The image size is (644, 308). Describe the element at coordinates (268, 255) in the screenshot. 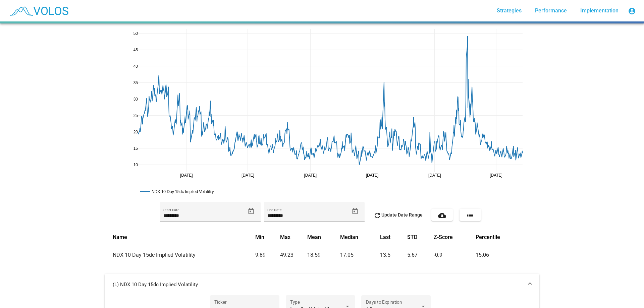

I see `td: 9.89` at that location.